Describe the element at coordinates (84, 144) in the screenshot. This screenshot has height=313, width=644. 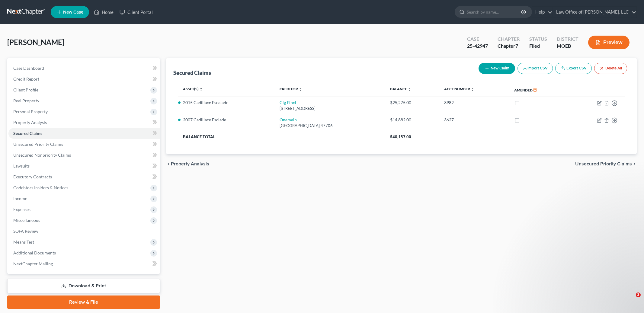
I see `a: Unsecured Priority Claims` at that location.